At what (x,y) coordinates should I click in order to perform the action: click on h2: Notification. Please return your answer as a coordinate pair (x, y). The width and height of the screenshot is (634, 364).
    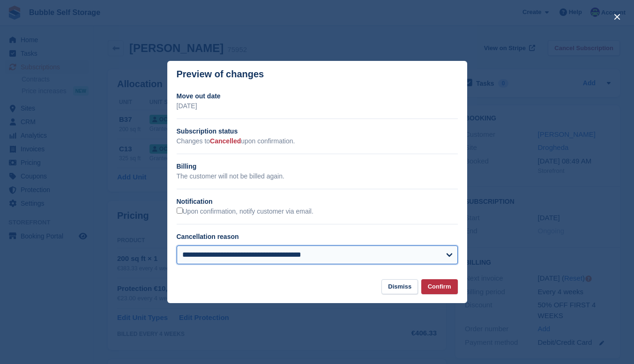
    Looking at the image, I should click on (317, 201).